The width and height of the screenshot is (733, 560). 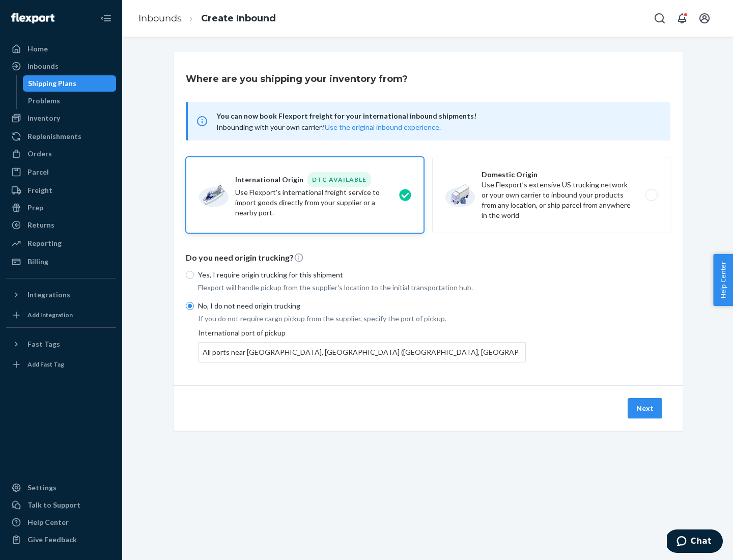 What do you see at coordinates (70, 84) in the screenshot?
I see `a: Shipping Plans` at bounding box center [70, 84].